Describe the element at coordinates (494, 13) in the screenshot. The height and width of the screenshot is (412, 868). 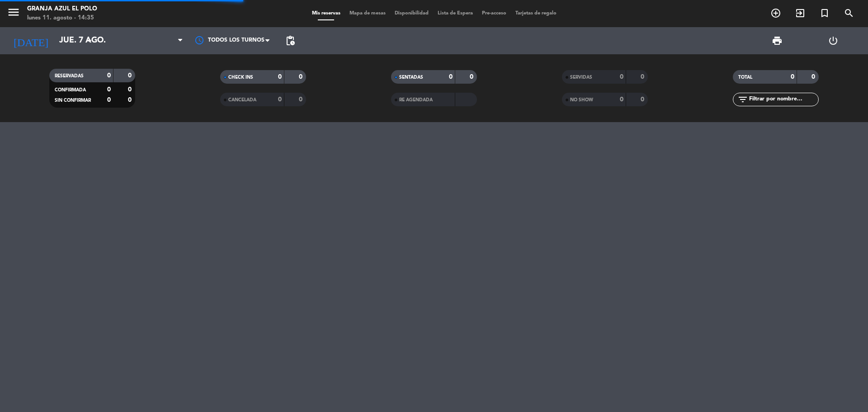
I see `span: Pre-acceso` at that location.